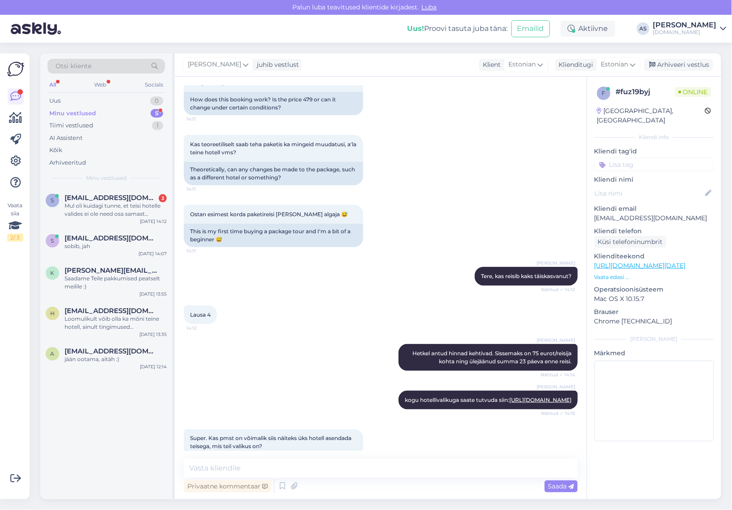  What do you see at coordinates (156, 101) in the screenshot?
I see `div: 0` at bounding box center [156, 101].